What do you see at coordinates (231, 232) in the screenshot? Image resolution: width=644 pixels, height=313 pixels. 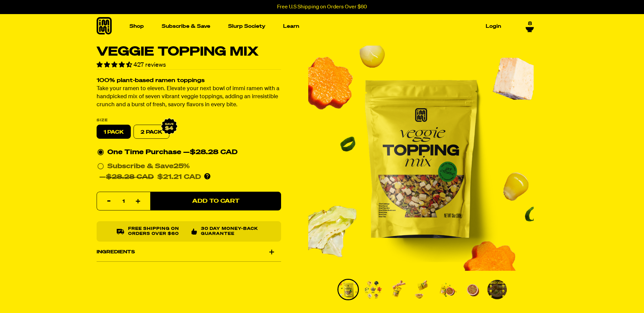 I see `p: 30 Day Money-Back Guarantee` at bounding box center [231, 232].